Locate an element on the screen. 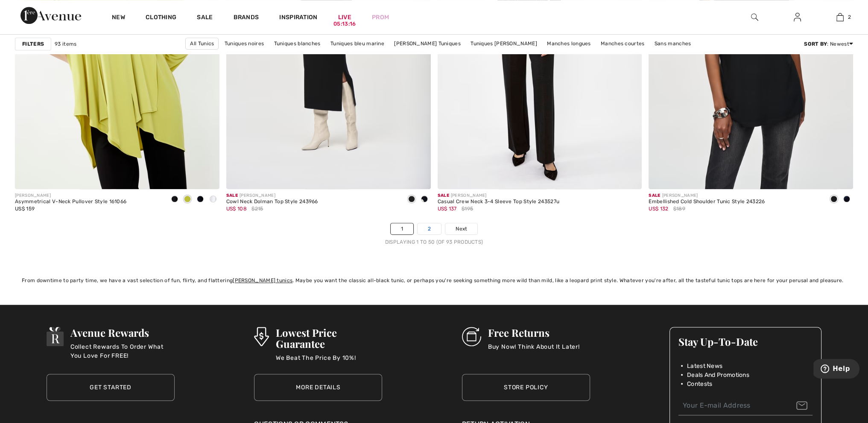 This screenshot has height=423, width=868. strong: Filters is located at coordinates (33, 44).